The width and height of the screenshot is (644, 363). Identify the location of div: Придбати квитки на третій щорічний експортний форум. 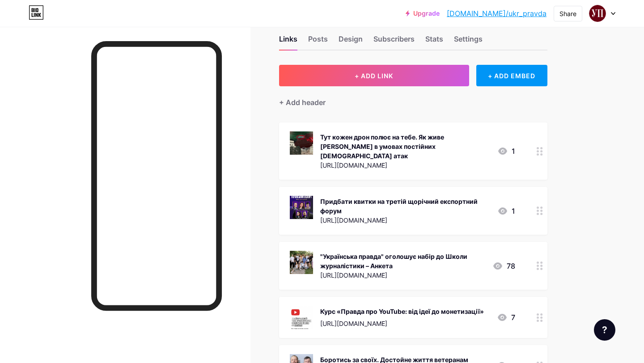
(405, 206).